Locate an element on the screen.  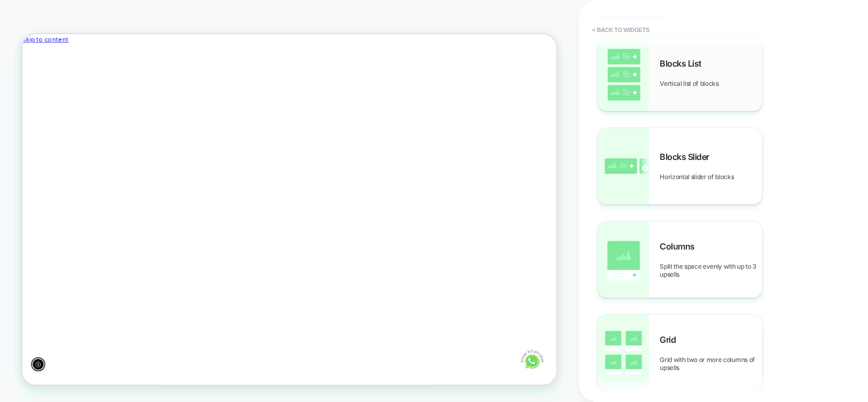
span: Blocks List is located at coordinates (683, 63).